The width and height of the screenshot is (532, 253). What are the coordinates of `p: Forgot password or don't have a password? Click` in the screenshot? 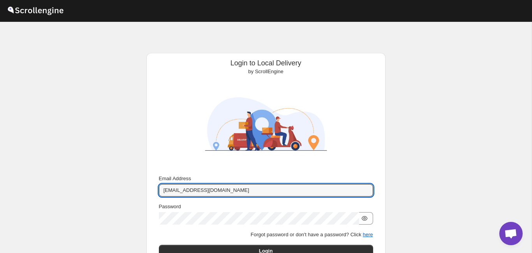 It's located at (266, 235).